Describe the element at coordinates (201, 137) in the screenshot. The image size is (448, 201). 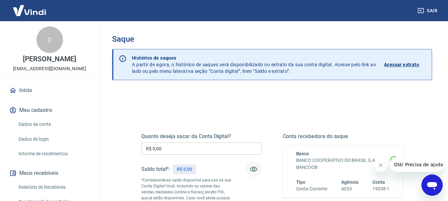
I see `h5: Quanto deseja sacar da Conta Digital?` at that location.